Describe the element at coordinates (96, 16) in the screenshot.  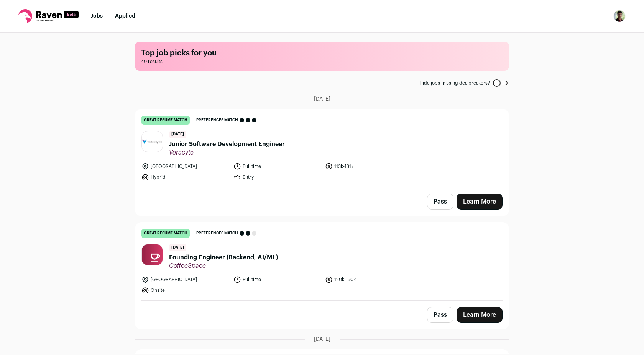
I see `a: Jobs` at that location.